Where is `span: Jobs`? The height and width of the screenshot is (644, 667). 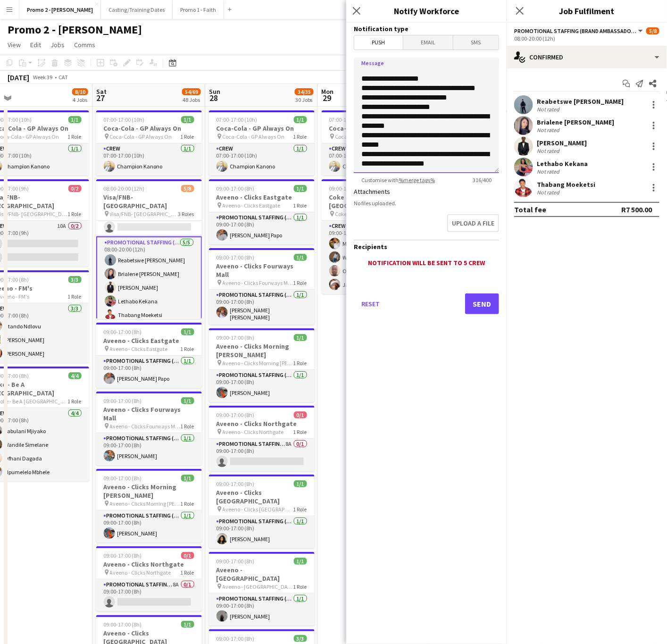 span: Jobs is located at coordinates (57, 45).